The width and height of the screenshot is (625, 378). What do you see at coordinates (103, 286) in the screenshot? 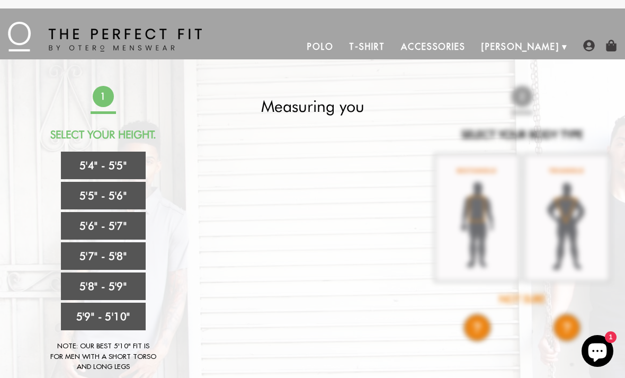
I see `a: 5'8" - 5'9"` at bounding box center [103, 286].